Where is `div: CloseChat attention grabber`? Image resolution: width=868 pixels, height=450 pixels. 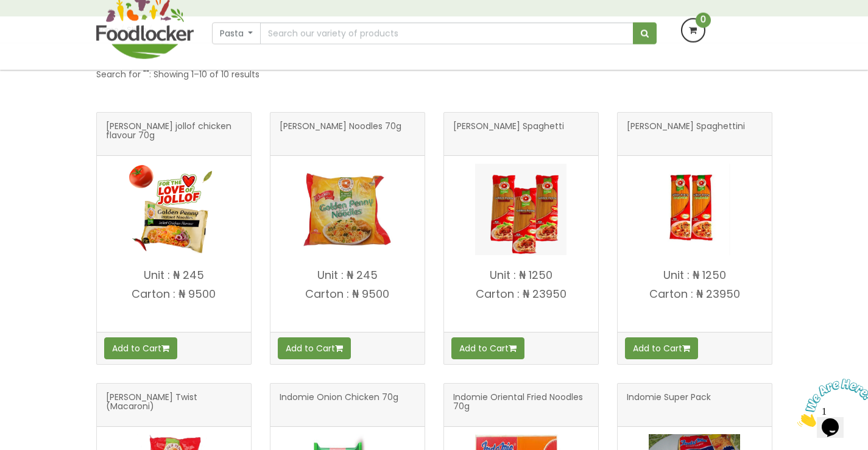 div: CloseChat attention grabber is located at coordinates (38, 29).